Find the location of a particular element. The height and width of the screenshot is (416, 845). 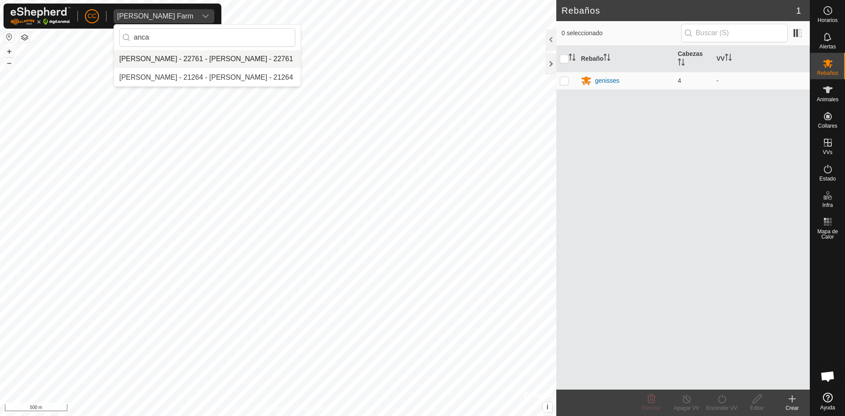

th: VV is located at coordinates (761, 59).